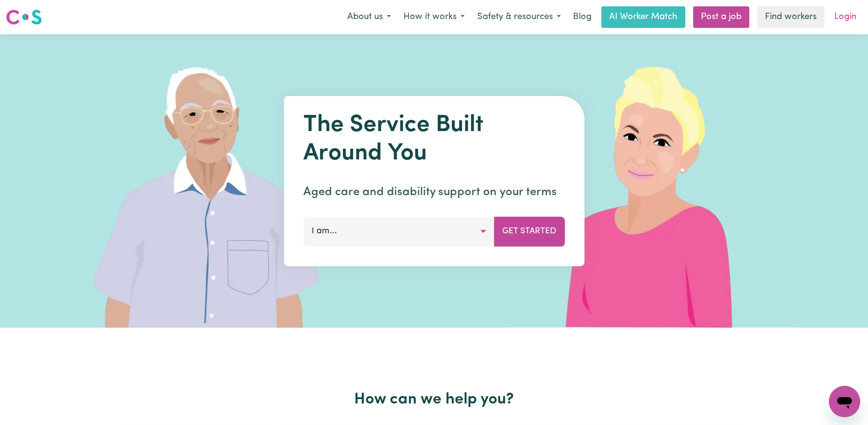 This screenshot has width=868, height=425. I want to click on a: Careseekers logo, so click(24, 17).